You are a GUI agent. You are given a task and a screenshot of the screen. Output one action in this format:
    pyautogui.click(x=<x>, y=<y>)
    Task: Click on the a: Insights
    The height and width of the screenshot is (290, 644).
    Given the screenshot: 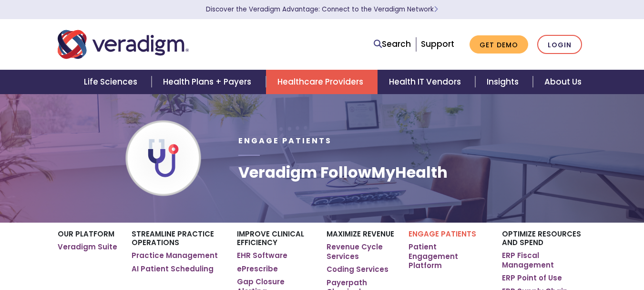 What is the action you would take?
    pyautogui.click(x=504, y=81)
    